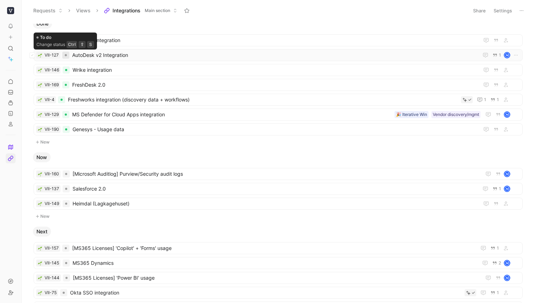 This screenshot has height=303, width=535. Describe the element at coordinates (278, 278) in the screenshot. I see `a: 🌱VII-144[MS365 Licenses] 'Power BI' usageM` at that location.